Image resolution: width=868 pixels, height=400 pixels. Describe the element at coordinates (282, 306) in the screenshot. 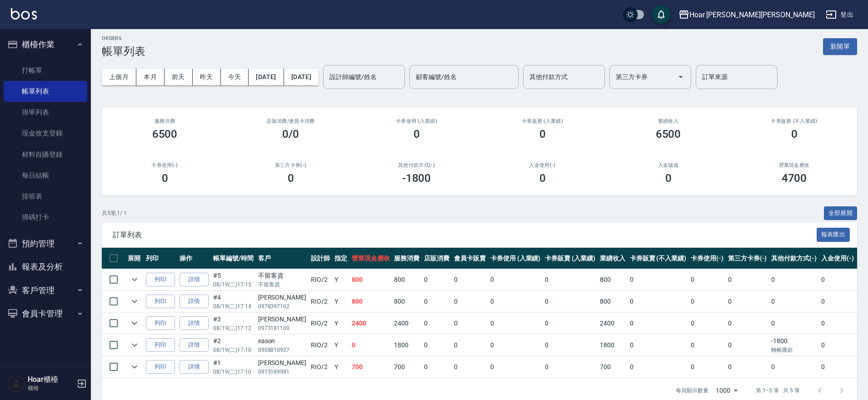

I see `p: 0978397162` at that location.